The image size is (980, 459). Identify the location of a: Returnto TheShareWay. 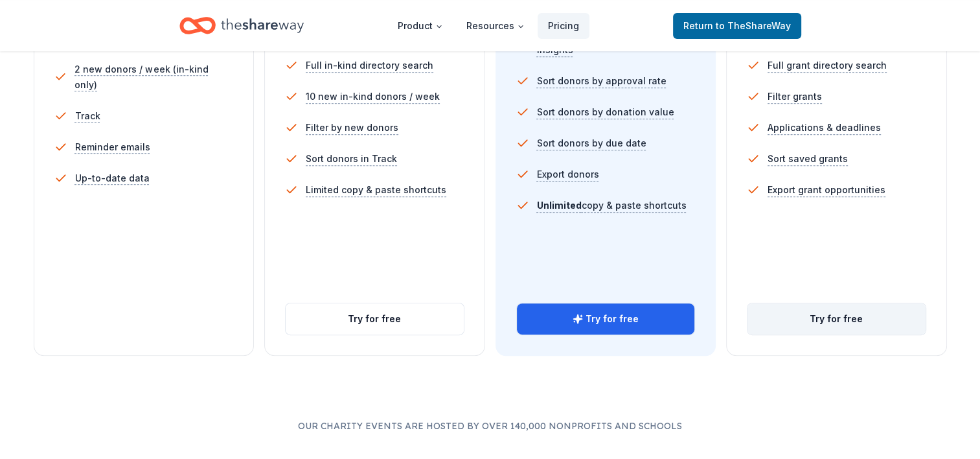
(737, 26).